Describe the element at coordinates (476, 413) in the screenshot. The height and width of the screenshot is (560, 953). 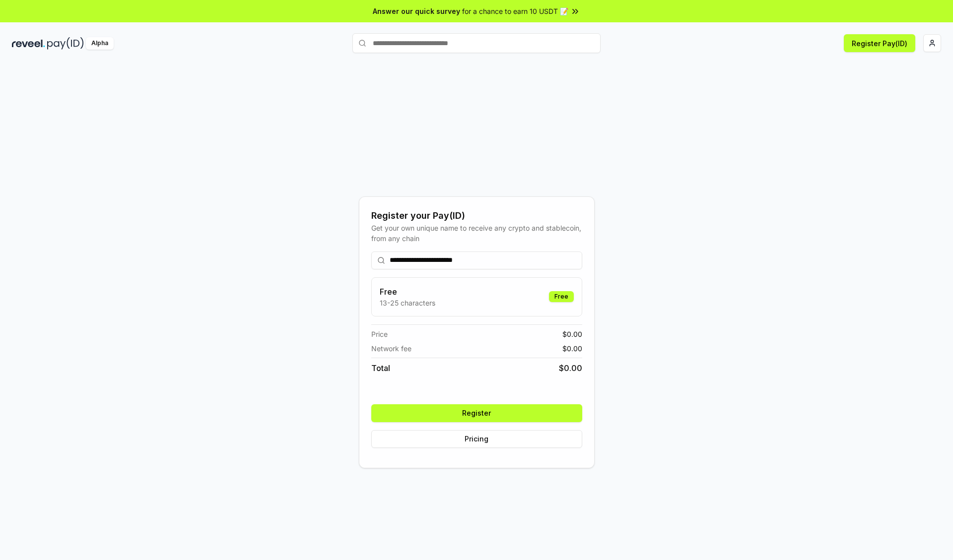
I see `button: Register` at that location.